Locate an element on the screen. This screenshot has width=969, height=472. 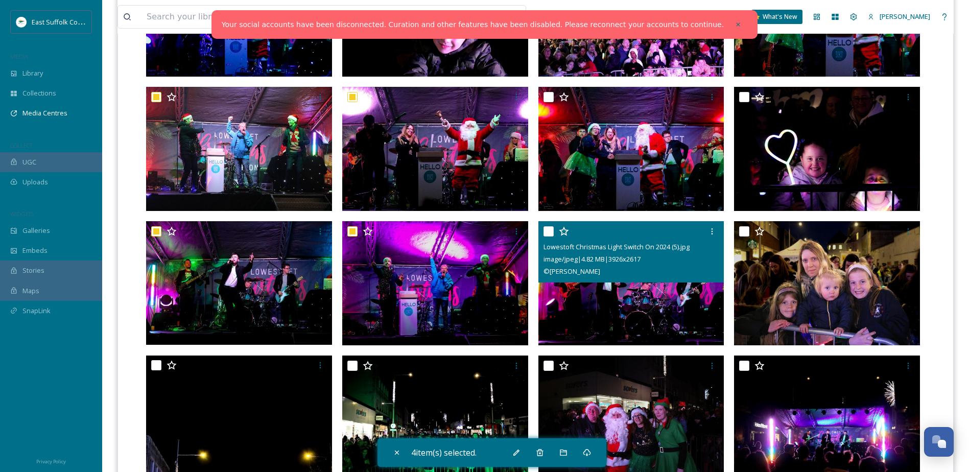
span: East Suffolk Council is located at coordinates (62, 21).